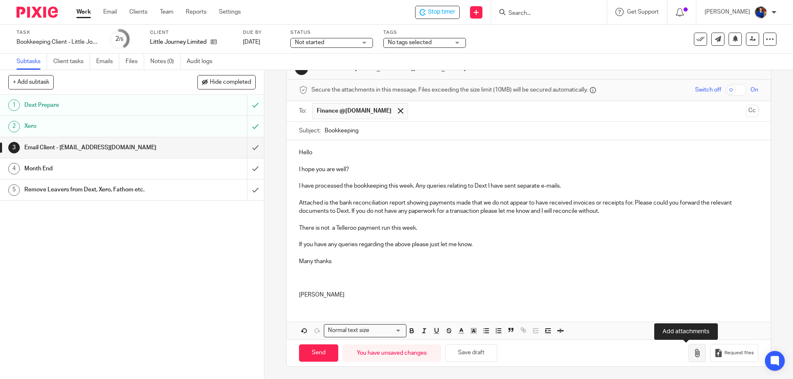 Image resolution: width=793 pixels, height=379 pixels. Describe the element at coordinates (135, 62) in the screenshot. I see `a: Files` at that location.